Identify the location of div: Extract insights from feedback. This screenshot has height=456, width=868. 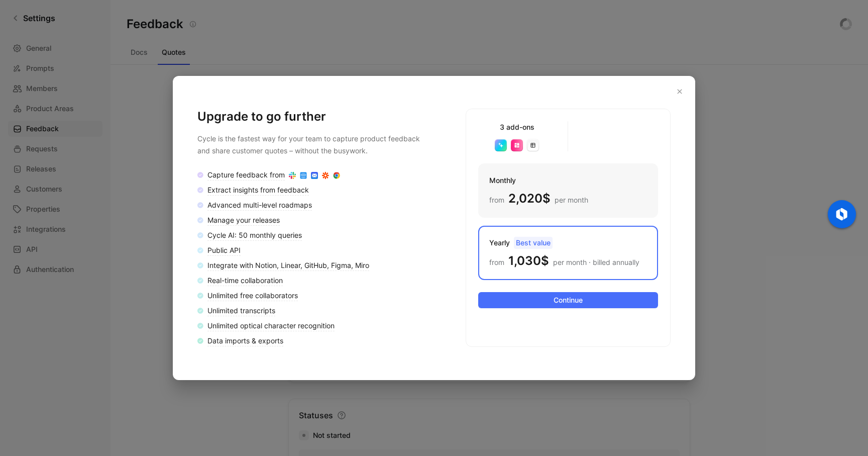
(258, 190).